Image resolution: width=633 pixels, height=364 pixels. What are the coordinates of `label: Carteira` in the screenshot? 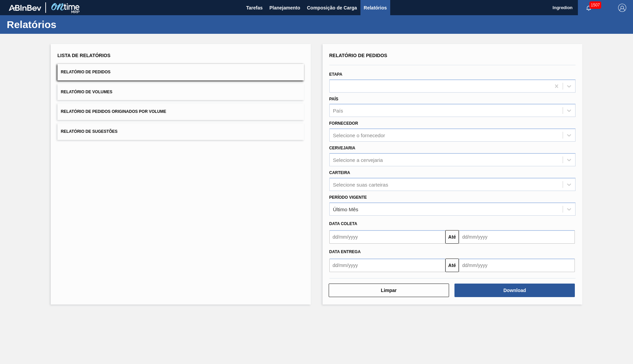 It's located at (340, 173).